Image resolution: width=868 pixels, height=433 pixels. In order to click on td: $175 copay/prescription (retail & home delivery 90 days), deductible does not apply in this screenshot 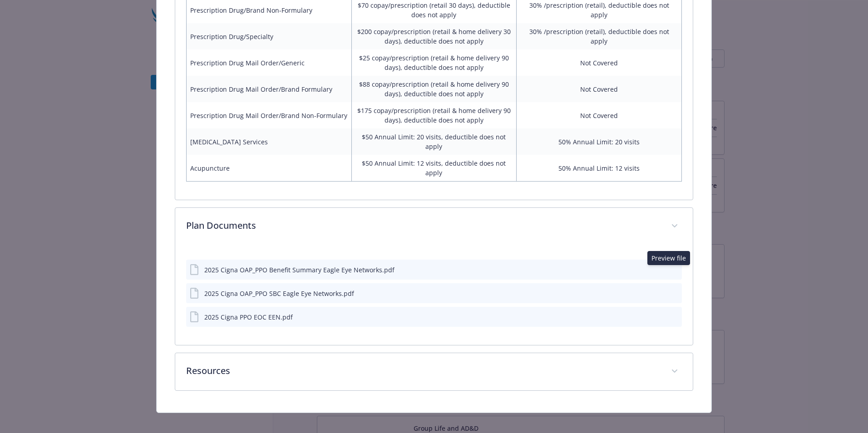, I will do `click(434, 115)`.